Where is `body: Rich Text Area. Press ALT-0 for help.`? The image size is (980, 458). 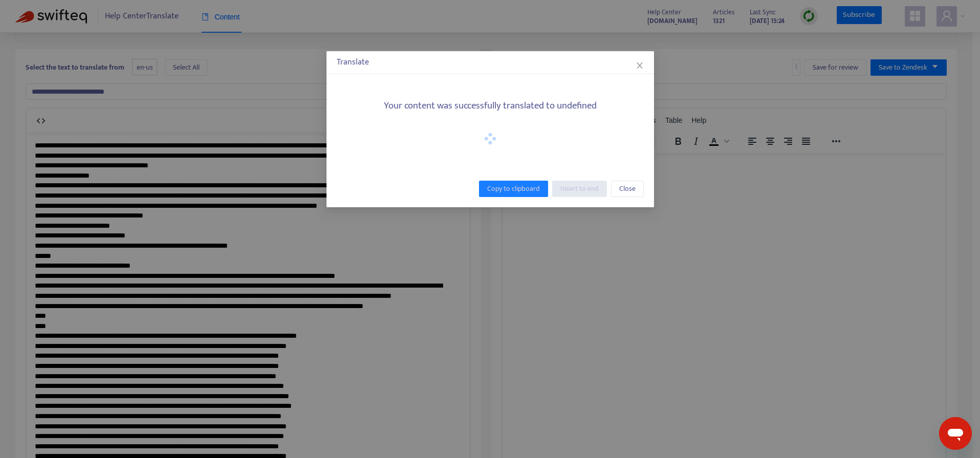
body: Rich Text Area. Press ALT-0 for help. is located at coordinates (221, 13).